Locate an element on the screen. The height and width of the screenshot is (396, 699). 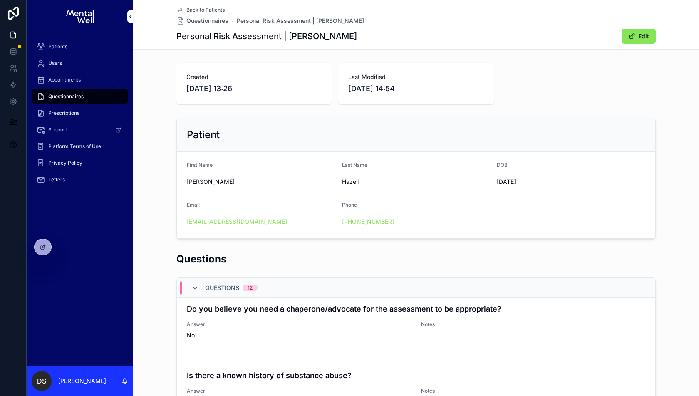
button: Edit is located at coordinates (638, 36).